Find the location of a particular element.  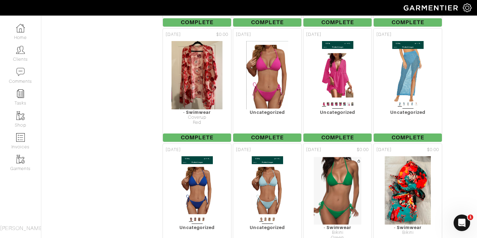

div: Coverup is located at coordinates (197, 117).